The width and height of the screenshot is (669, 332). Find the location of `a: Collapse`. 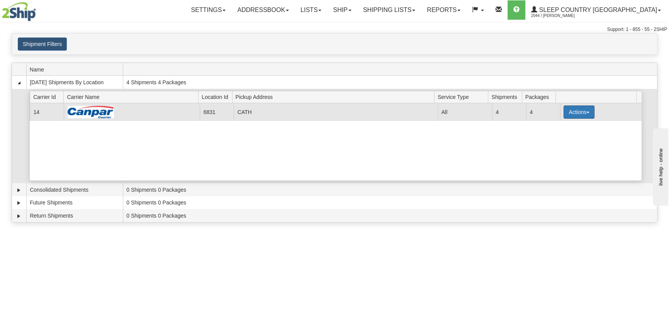

a: Collapse is located at coordinates (19, 83).